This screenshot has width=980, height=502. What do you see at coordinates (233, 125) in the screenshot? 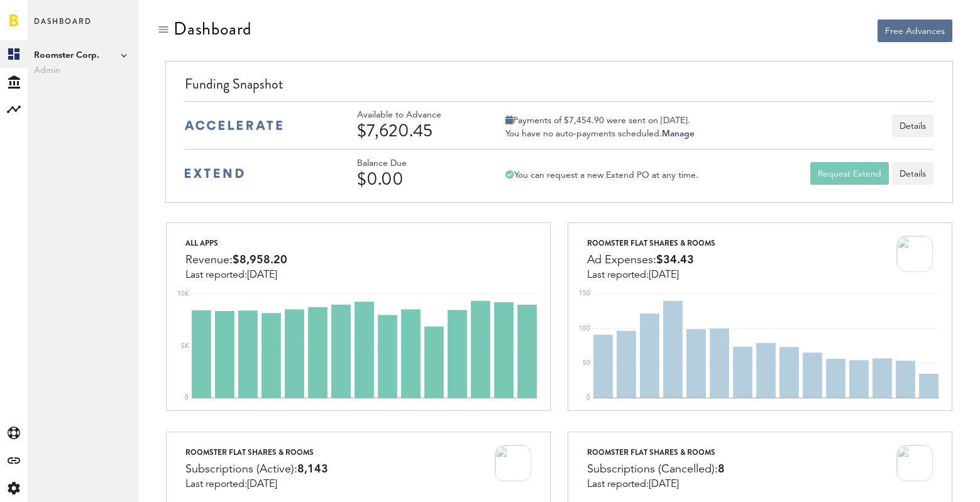
I see `img: accelerate-medium-blue-logo.svg` at bounding box center [233, 125].